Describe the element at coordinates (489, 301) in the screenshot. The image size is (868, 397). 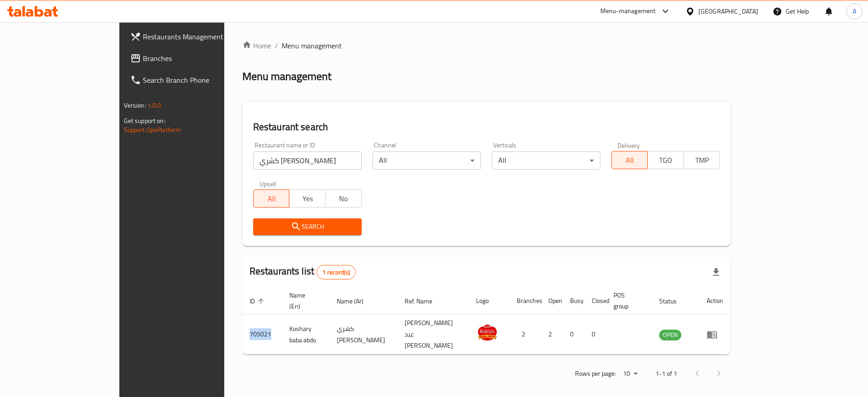
I see `th: Logo` at that location.